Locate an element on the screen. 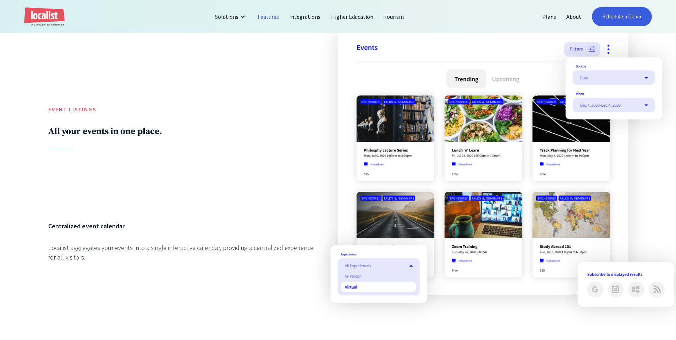 The image size is (676, 340). a: home is located at coordinates (44, 17).